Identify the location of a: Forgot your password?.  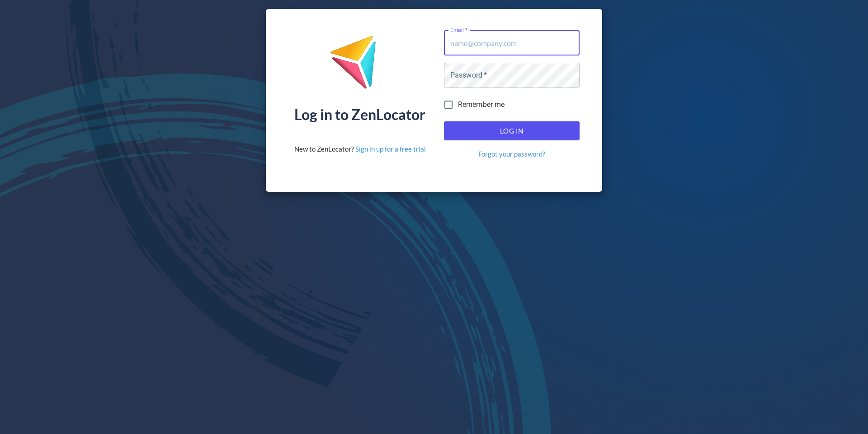
(511, 154).